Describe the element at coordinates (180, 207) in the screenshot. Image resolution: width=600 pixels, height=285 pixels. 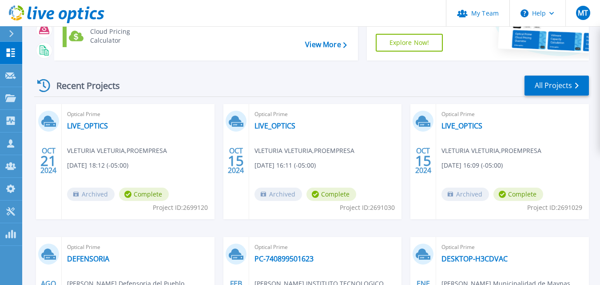
I see `span: Project ID: 2699120` at that location.